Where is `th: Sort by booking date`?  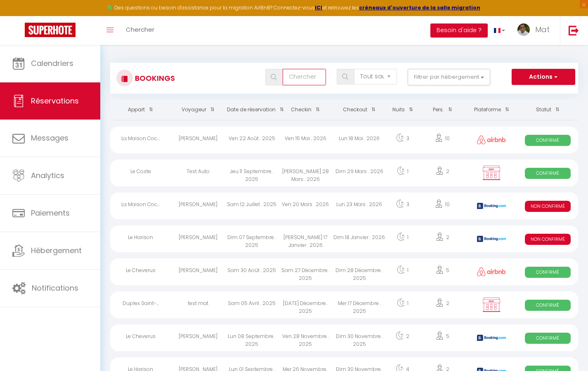
th: Sort by booking date is located at coordinates (252, 109).